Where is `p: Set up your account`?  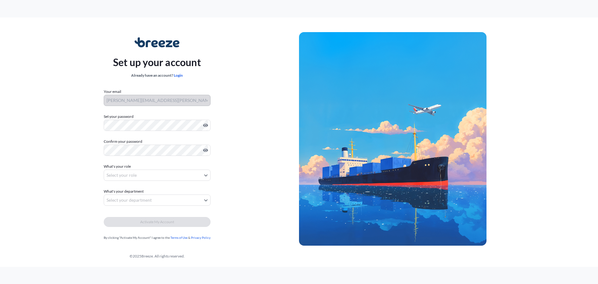 p: Set up your account is located at coordinates (157, 62).